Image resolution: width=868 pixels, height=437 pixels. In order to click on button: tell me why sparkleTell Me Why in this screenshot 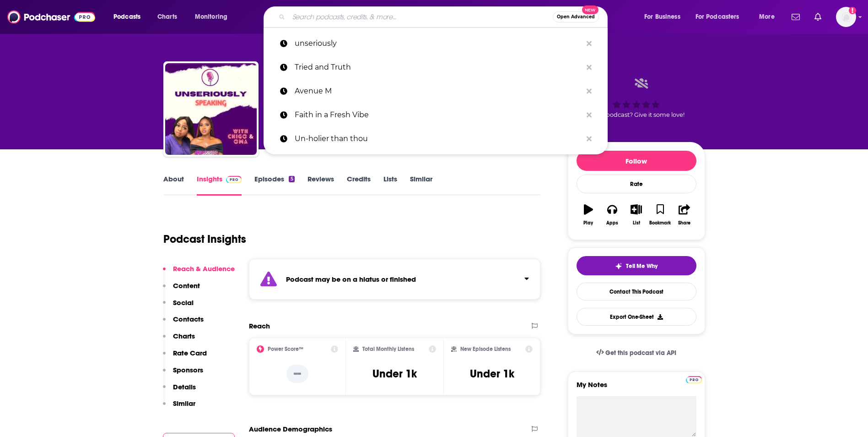, I will do `click(637, 265)`.